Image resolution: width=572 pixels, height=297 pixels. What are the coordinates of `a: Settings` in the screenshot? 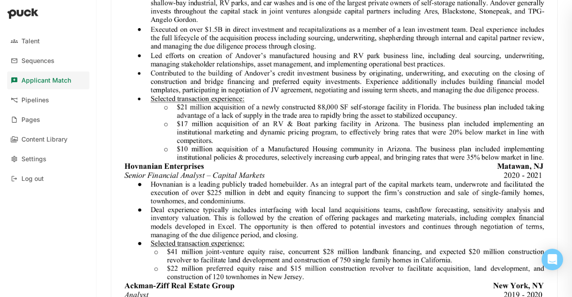 It's located at (48, 159).